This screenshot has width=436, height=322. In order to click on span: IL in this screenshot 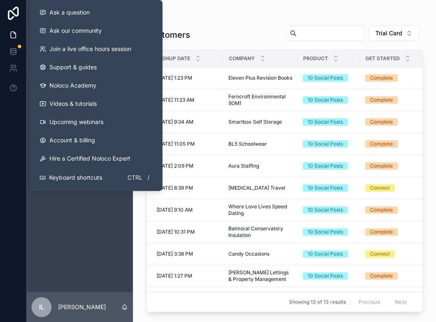, I will do `click(41, 307)`.